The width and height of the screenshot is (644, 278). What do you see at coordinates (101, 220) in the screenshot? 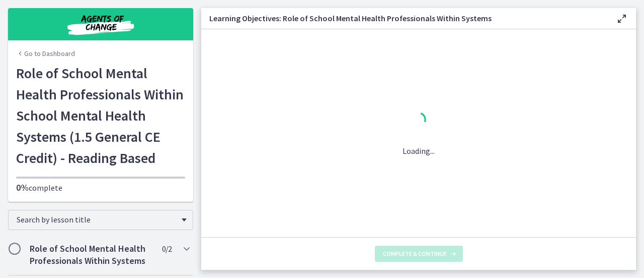
I see `div: Search by lesson title` at bounding box center [101, 220].